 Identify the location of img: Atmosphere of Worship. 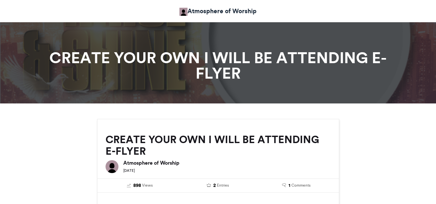
(112, 167).